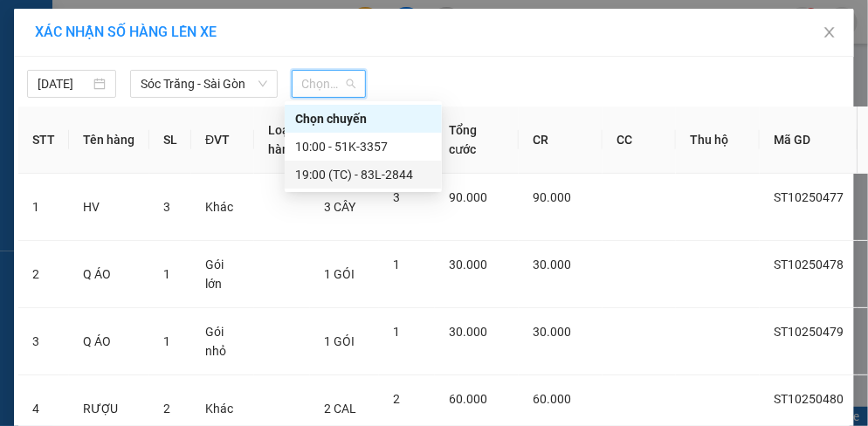  What do you see at coordinates (809, 332) in the screenshot?
I see `span: ST10250479` at bounding box center [809, 332].